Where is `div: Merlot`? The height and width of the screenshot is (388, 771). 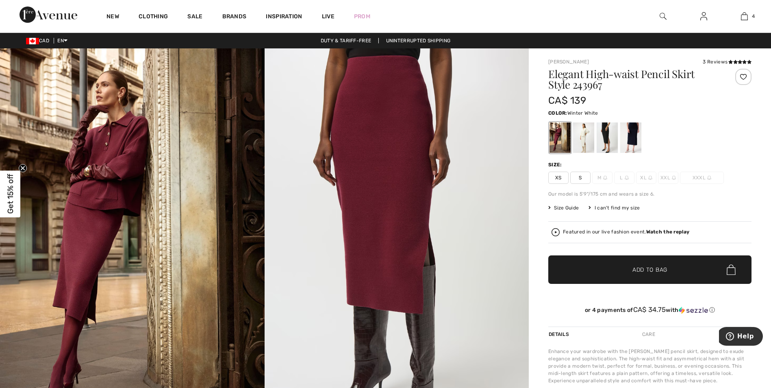 div: Merlot is located at coordinates (560, 137).